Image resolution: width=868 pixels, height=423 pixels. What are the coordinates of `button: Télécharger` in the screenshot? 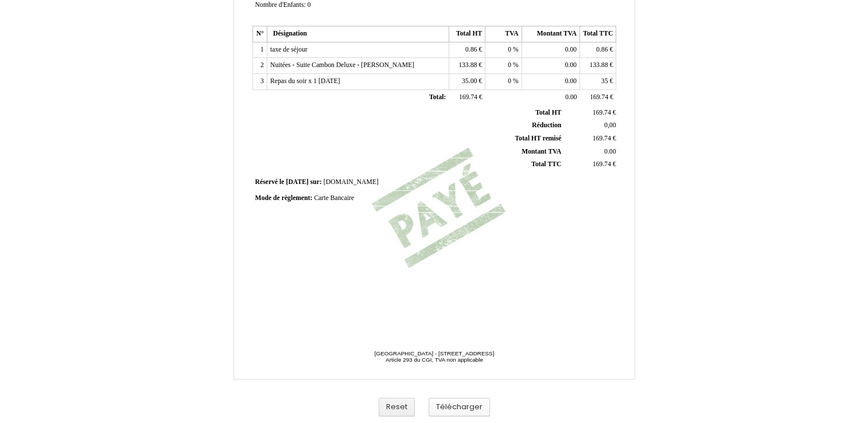 It's located at (459, 407).